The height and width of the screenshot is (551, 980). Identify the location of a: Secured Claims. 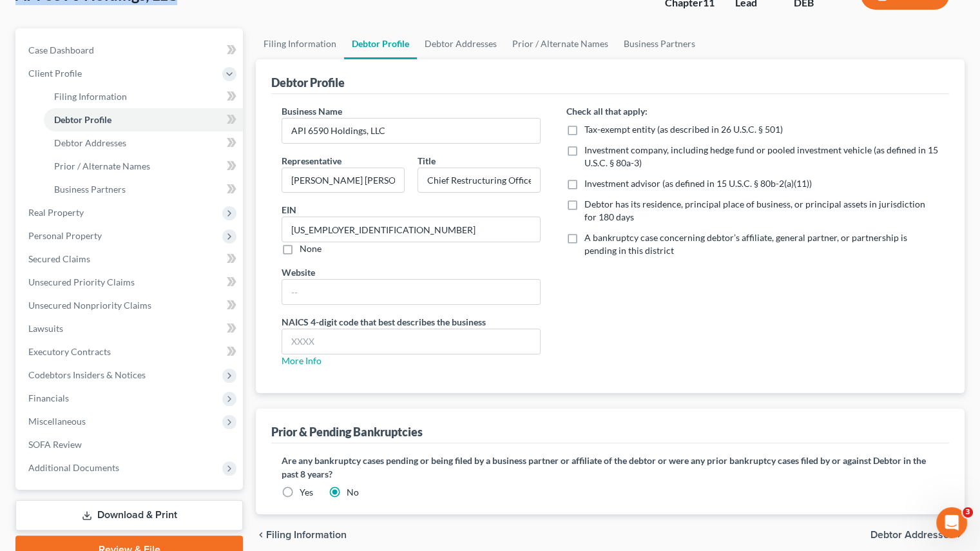
(130, 259).